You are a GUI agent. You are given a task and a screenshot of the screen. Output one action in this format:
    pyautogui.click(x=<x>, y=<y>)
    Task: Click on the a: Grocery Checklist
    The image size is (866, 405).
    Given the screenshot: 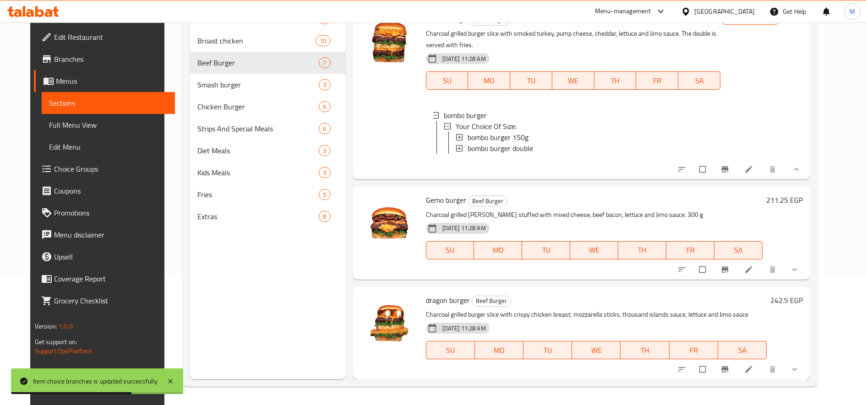 What is the action you would take?
    pyautogui.click(x=104, y=301)
    